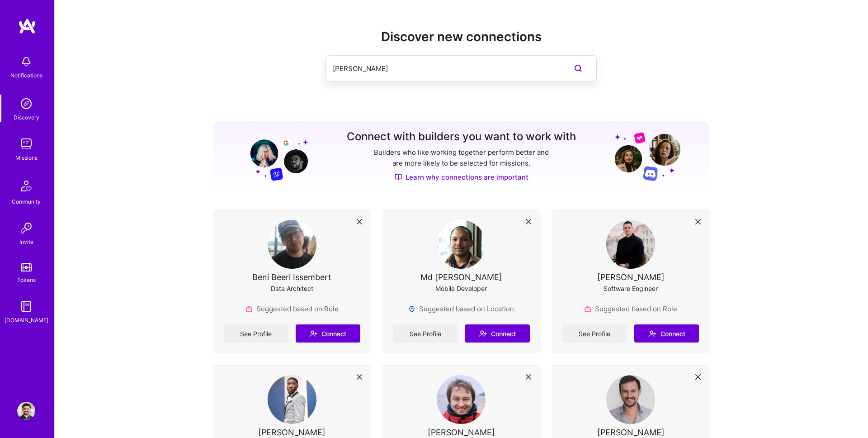 Image resolution: width=868 pixels, height=438 pixels. Describe the element at coordinates (26, 158) in the screenshot. I see `div: Missions` at that location.